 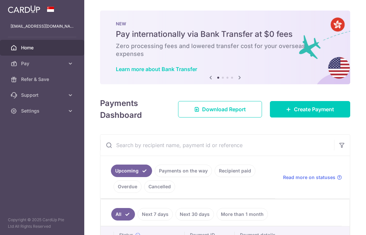 What do you see at coordinates (43, 95) in the screenshot?
I see `span: Support` at bounding box center [43, 95].